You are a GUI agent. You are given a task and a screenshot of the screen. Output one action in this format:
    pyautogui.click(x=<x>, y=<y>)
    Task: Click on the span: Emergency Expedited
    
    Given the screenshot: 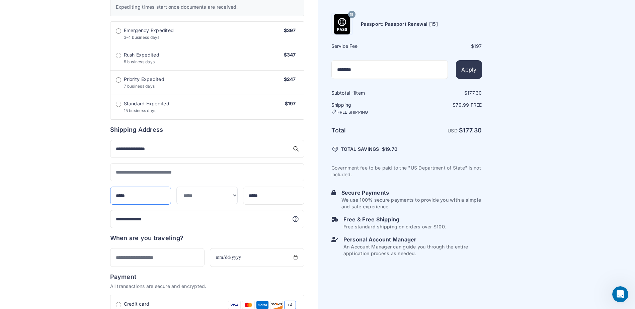 What is the action you would take?
    pyautogui.click(x=149, y=30)
    